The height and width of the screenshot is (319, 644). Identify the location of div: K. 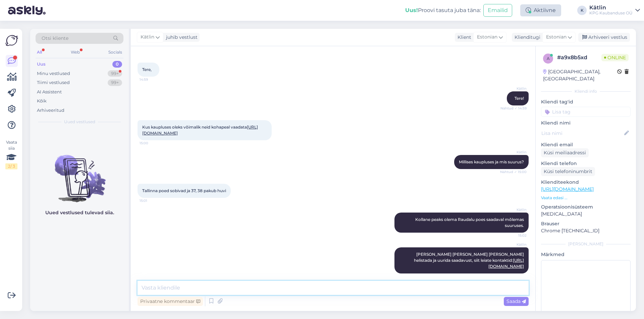
(582, 11).